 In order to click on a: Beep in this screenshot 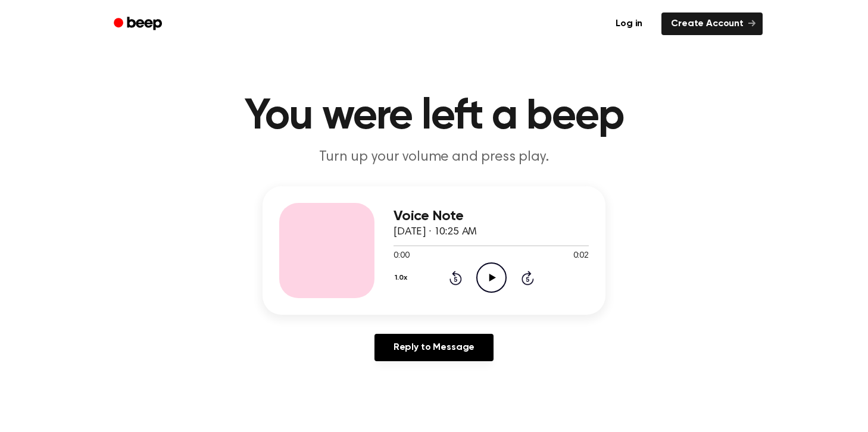, I will do `click(138, 24)`.